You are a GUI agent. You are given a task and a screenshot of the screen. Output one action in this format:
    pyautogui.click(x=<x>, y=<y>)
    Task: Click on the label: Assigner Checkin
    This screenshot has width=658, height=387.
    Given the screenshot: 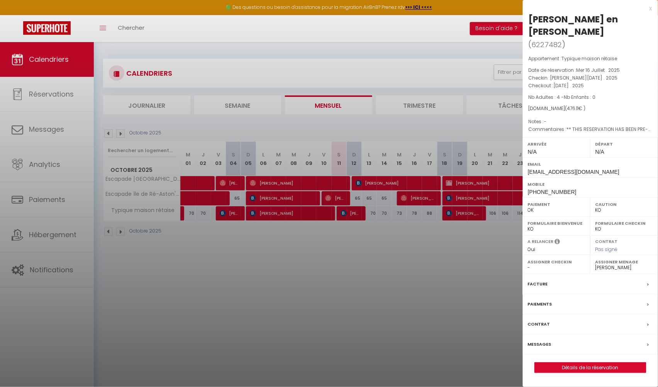 What is the action you would take?
    pyautogui.click(x=556, y=262)
    